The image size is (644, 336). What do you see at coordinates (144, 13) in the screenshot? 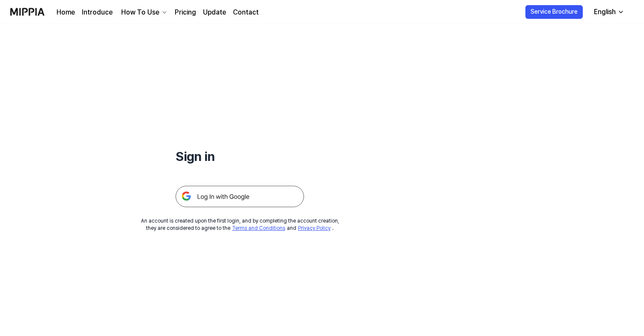
I see `button: How To Use` at bounding box center [144, 13].